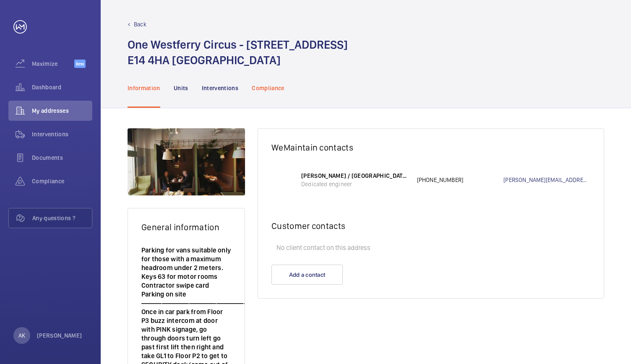 This screenshot has height=364, width=631. I want to click on span: Maximize, so click(53, 64).